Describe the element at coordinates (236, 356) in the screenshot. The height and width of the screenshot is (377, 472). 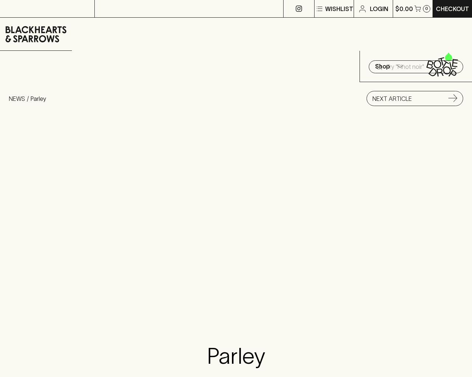
I see `h2: Parley` at that location.